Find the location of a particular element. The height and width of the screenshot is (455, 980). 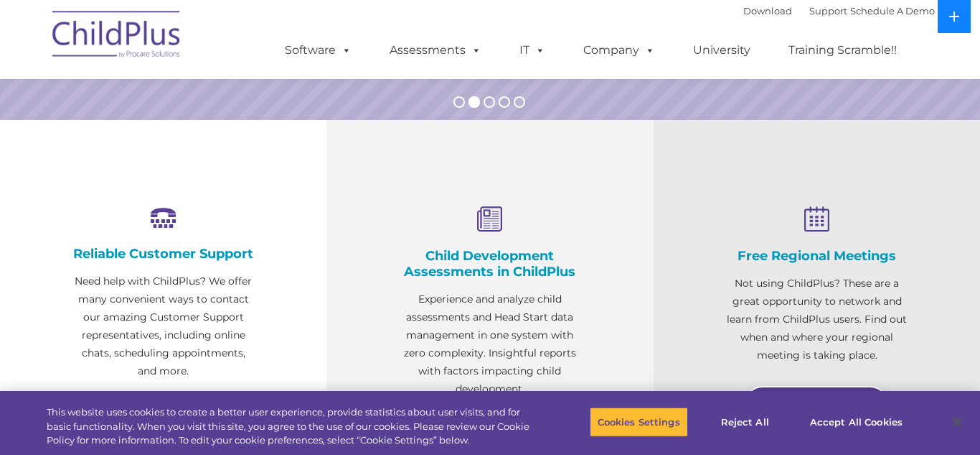

span: Phone number is located at coordinates (230, 159).